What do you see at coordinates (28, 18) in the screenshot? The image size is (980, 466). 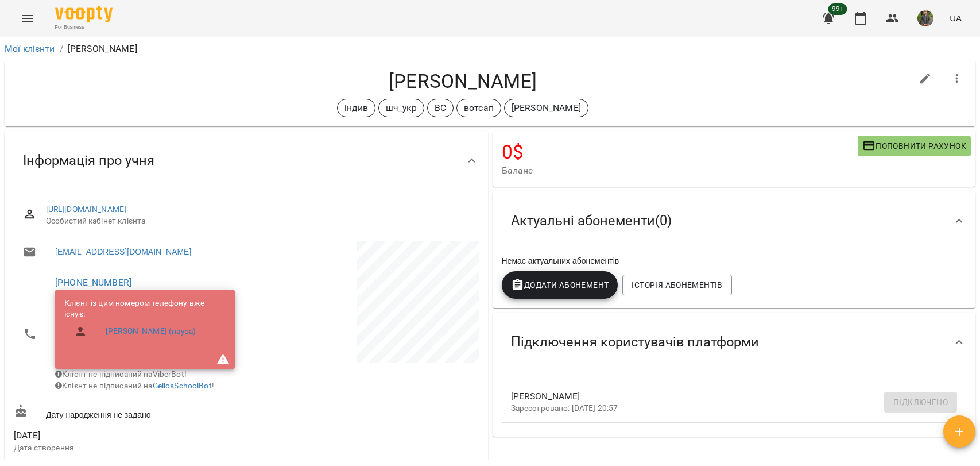 I see `button: Menu` at bounding box center [28, 18].